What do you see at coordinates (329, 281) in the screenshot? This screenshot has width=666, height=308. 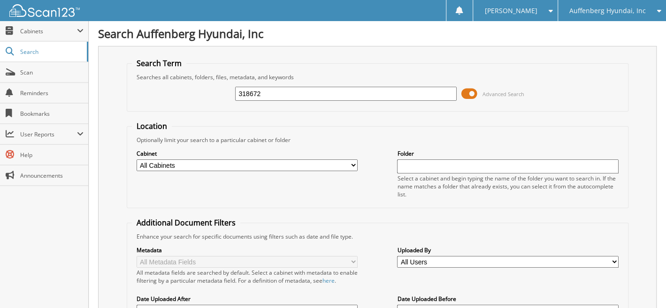 I see `a: here` at bounding box center [329, 281].